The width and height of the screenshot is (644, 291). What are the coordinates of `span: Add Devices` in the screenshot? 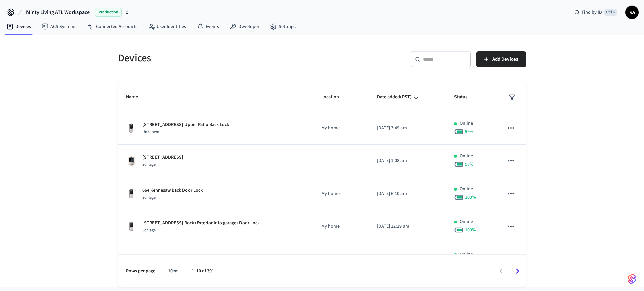 It's located at (505, 60).